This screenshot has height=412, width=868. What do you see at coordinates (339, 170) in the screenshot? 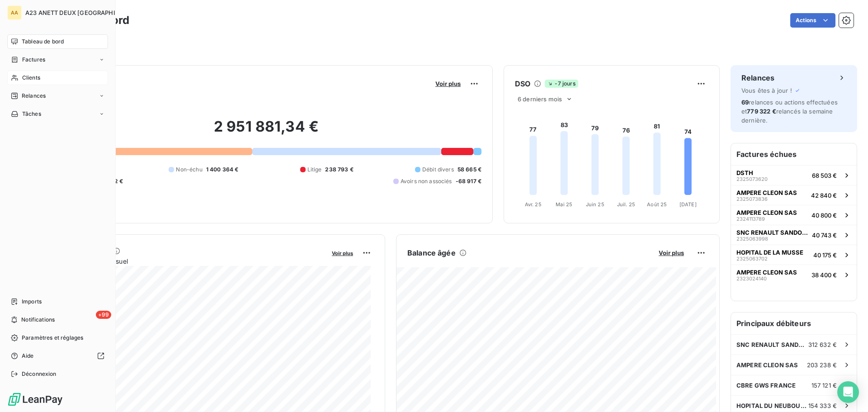
I see `span: 238 793 €` at bounding box center [339, 170].